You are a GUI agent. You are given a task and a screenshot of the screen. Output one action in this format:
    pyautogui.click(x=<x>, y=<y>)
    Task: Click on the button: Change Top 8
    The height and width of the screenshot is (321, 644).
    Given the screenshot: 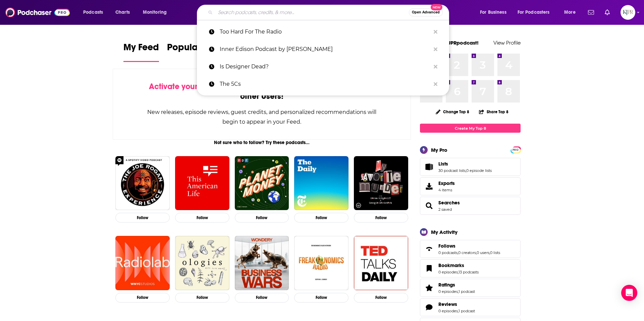 What is the action you would take?
    pyautogui.click(x=452, y=112)
    